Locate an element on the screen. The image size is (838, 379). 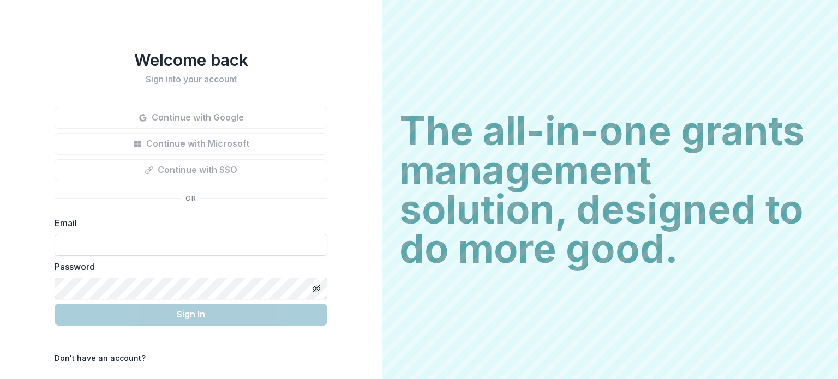
p: Don't have an account? is located at coordinates (100, 358).